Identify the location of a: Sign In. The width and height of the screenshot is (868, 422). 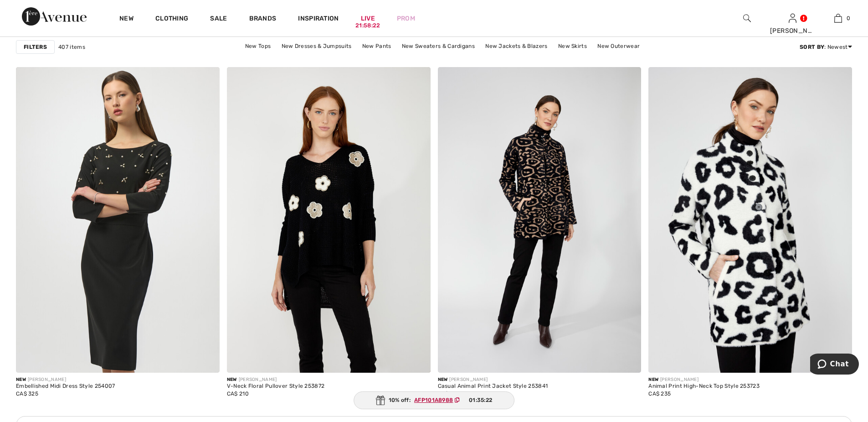
(793, 18).